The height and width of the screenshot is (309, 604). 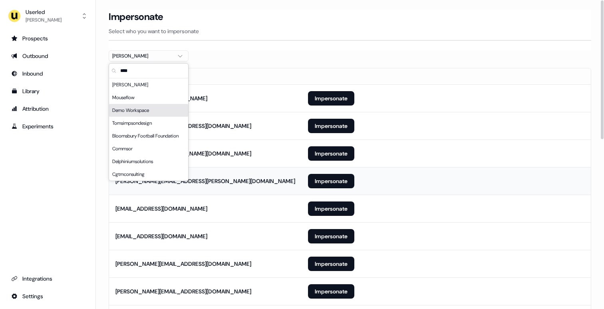 What do you see at coordinates (148, 161) in the screenshot?
I see `div: Delphiniumsolutions` at bounding box center [148, 161].